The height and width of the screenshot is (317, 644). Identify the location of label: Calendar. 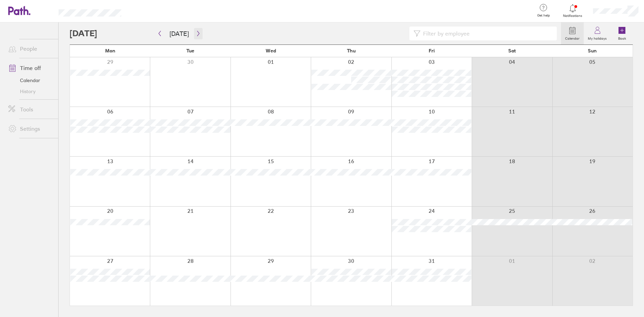
(572, 38).